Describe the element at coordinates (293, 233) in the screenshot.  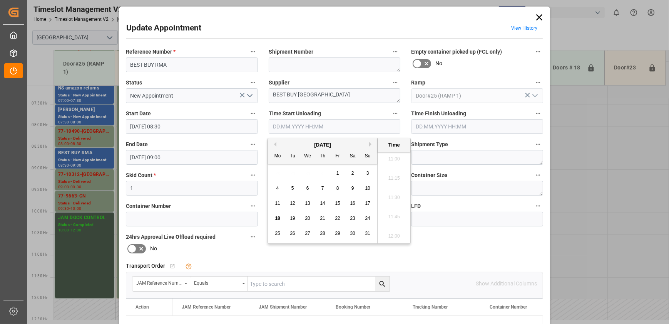
I see `div: Choose Tuesday, August 26th, 2025` at that location.